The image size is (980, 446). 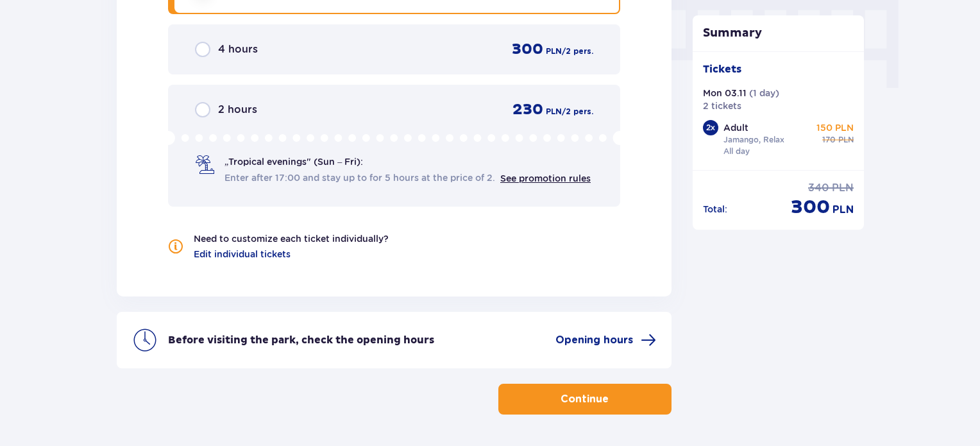 I want to click on p: Jamango, Relax, so click(x=754, y=140).